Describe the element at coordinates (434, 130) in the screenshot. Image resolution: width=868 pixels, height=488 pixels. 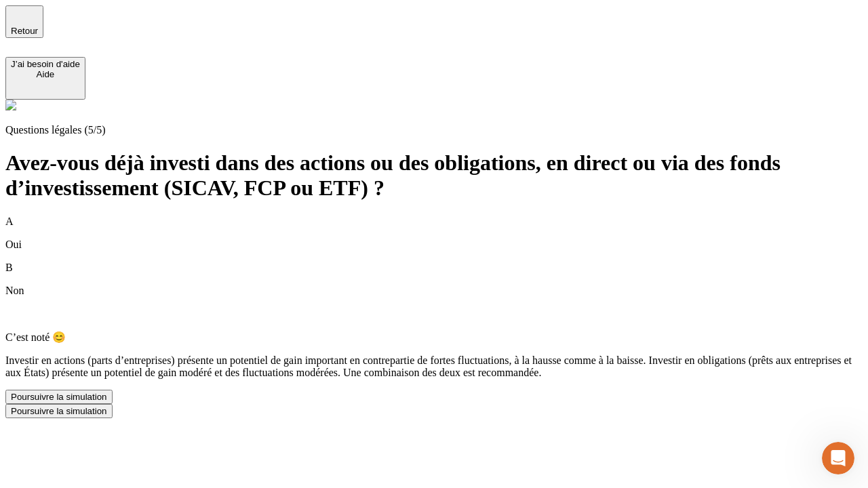
I see `p: Questions légales (5/5)` at that location.